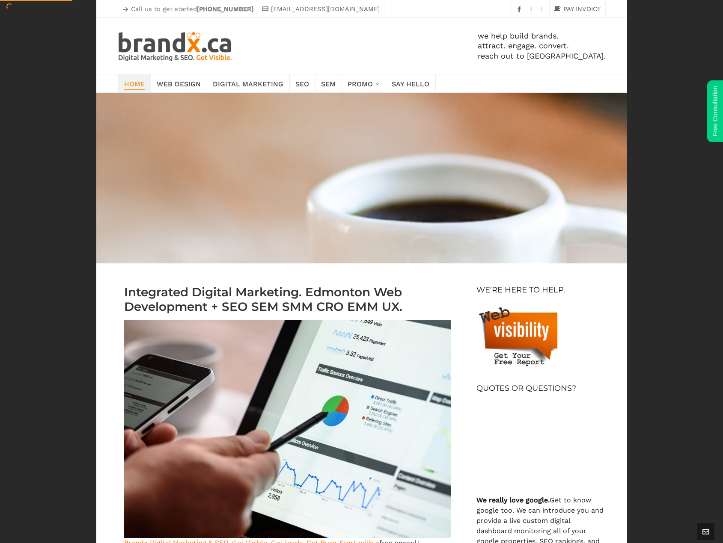  I want to click on a: Home, so click(134, 83).